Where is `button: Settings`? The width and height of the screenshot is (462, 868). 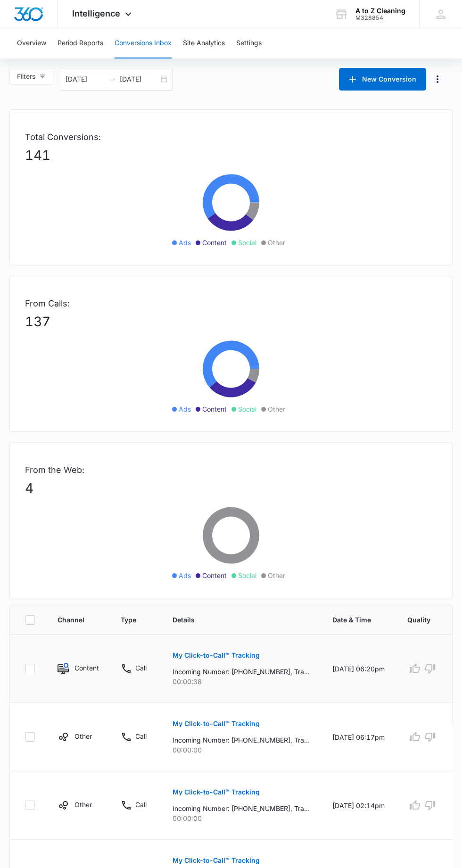 button: Settings is located at coordinates (249, 44).